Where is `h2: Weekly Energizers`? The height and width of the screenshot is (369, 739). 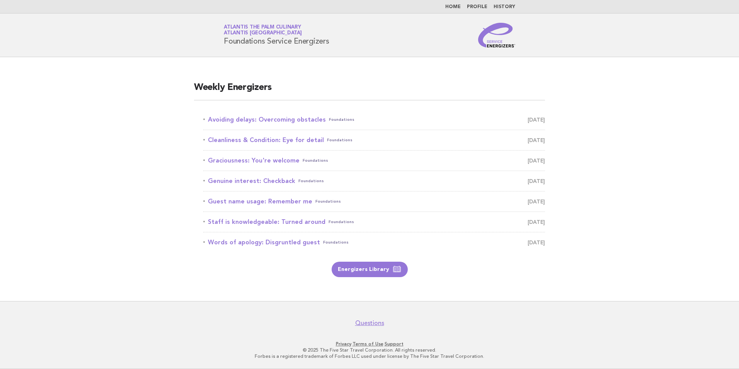
h2: Weekly Energizers is located at coordinates (369, 91).